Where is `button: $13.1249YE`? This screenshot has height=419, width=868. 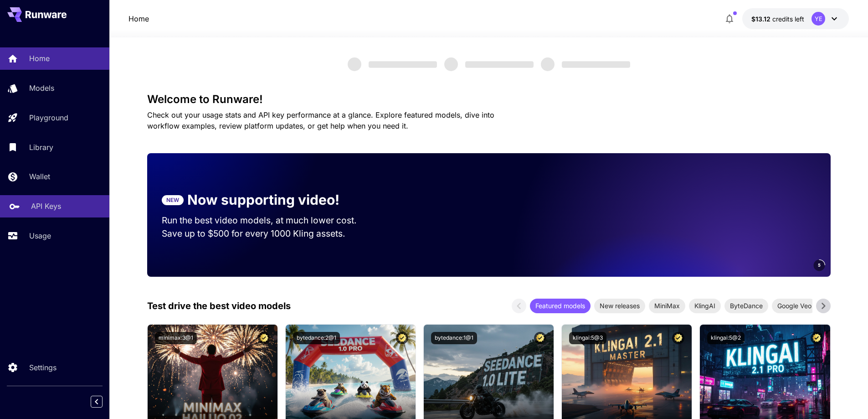
button: $13.1249YE is located at coordinates (796, 19).